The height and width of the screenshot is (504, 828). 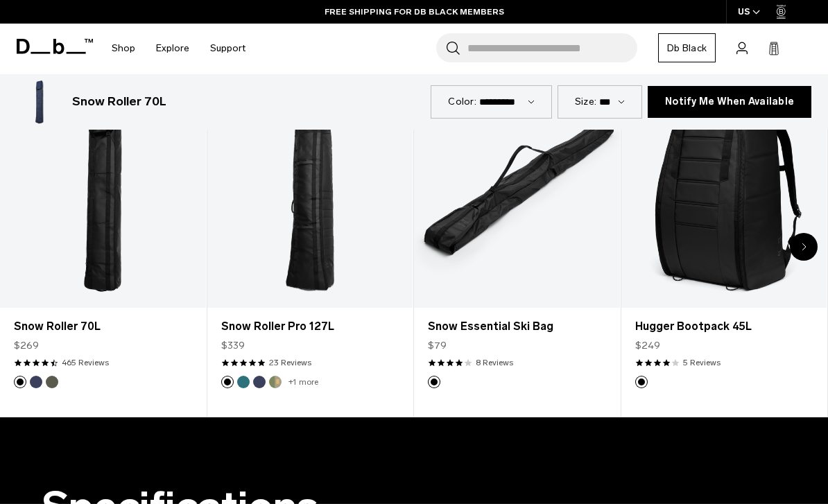 I want to click on span: $249, so click(x=647, y=345).